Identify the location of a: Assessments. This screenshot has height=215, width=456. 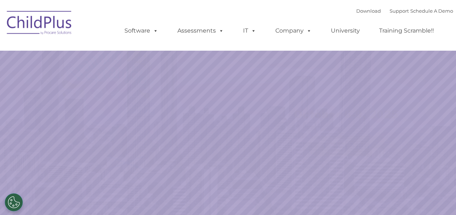
(200, 31).